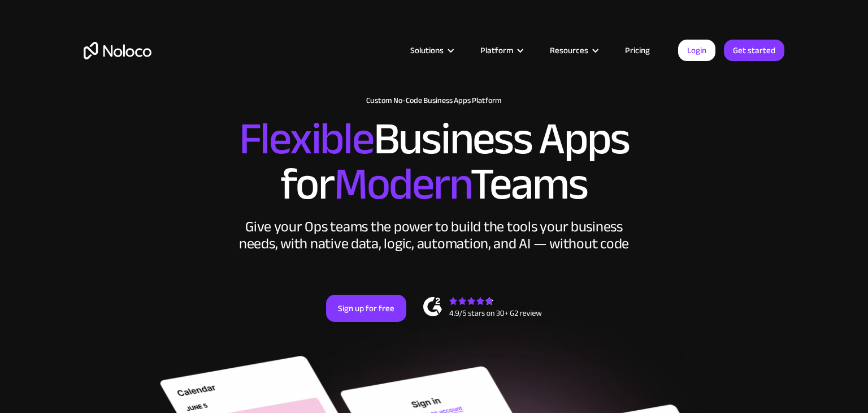  I want to click on a: Pricing, so click(637, 50).